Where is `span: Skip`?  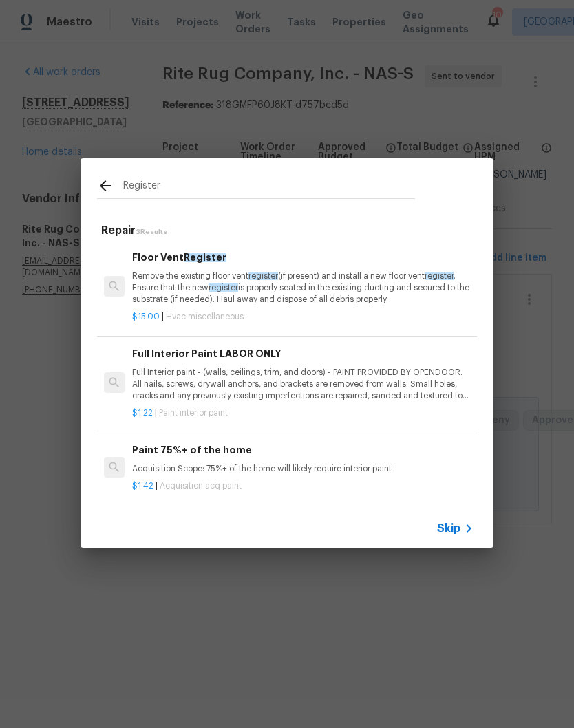 span: Skip is located at coordinates (449, 528).